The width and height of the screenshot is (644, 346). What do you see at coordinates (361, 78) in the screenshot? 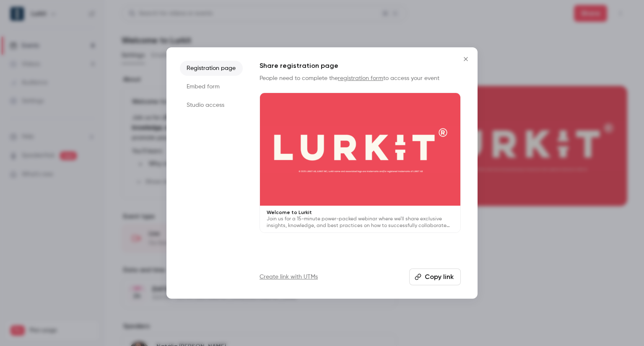
I see `p: People need to complete the to access your event` at bounding box center [361, 78].